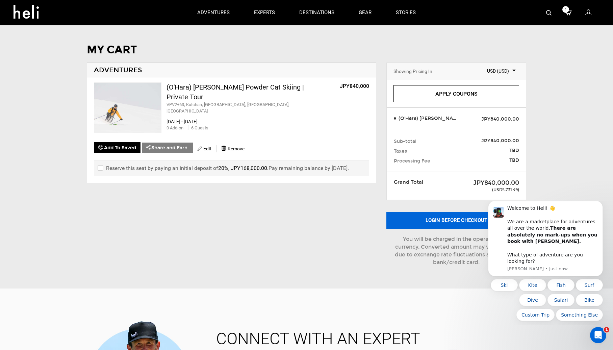  Describe the element at coordinates (75, 68) in the screenshot. I see `p: Message from Carl, sent Just now` at that location.